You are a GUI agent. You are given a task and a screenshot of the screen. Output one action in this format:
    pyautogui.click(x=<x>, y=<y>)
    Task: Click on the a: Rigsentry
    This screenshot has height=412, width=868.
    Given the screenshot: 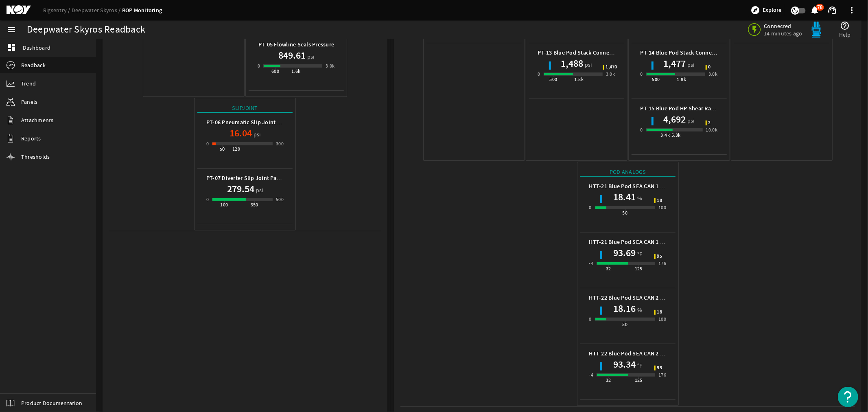 What is the action you would take?
    pyautogui.click(x=57, y=10)
    